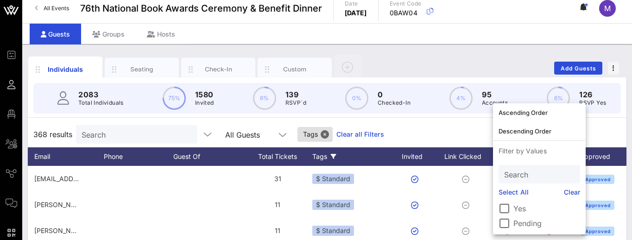 This screenshot has height=240, width=632. I want to click on button: Close, so click(325, 134).